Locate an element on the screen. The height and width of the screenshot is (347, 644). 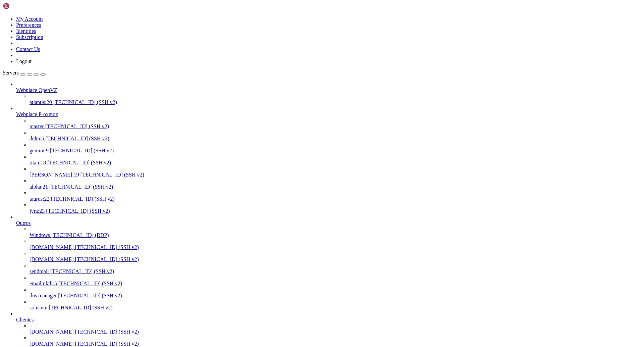
span: titan:18 is located at coordinates (37, 162).